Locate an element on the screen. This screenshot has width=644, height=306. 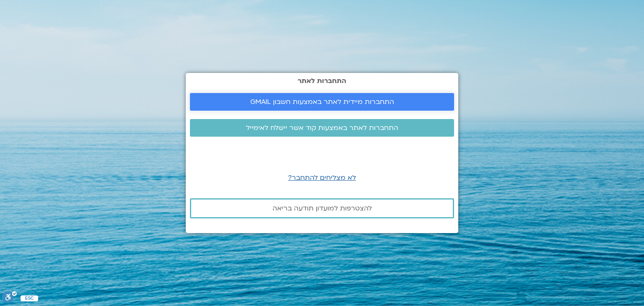
h2: התחברות לאתר is located at coordinates (322, 81).